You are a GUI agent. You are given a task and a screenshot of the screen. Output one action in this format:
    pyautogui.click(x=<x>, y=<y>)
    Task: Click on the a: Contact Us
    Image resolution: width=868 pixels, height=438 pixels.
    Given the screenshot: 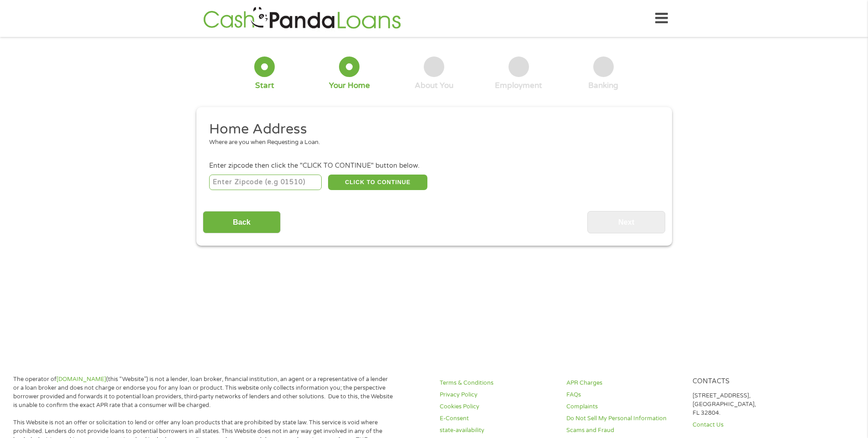 What is the action you would take?
    pyautogui.click(x=750, y=425)
    